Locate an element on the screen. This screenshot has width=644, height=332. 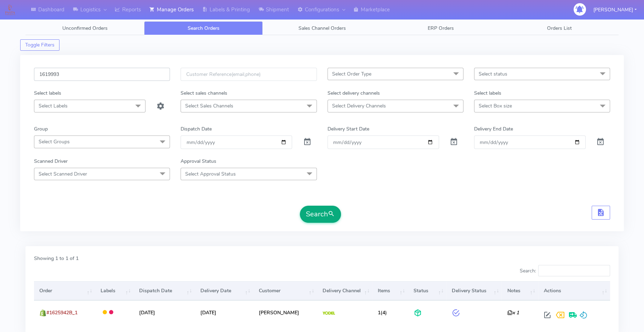
span: Select Groups is located at coordinates (54, 142).